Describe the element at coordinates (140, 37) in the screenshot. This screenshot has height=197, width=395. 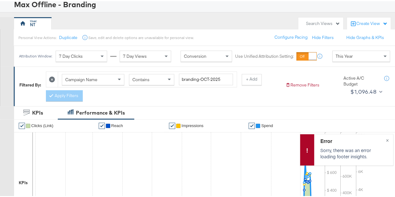
I see `div: Save, edit and delete options are unavailable for personal view.` at that location.